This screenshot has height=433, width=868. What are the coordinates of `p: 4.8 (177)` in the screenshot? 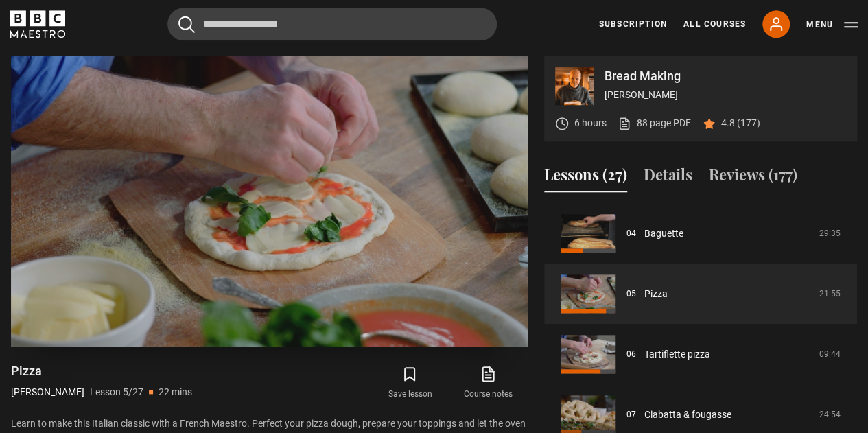 It's located at (741, 123).